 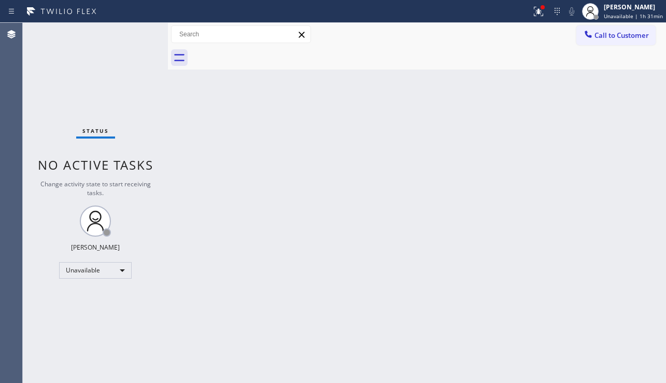 I want to click on button: Mute, so click(x=572, y=11).